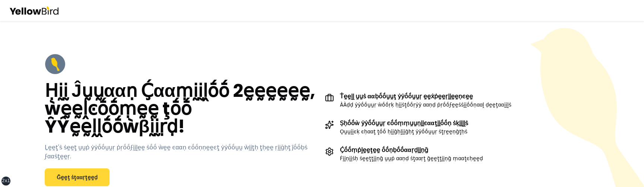 The width and height of the screenshot is (644, 187). What do you see at coordinates (182, 152) in the screenshot?
I see `p: Ḻḛḛţ'ṡ ṡḛḛţ ṵṵṗ ẏẏṓṓṵṵṛ ṗṛṓṓϝḭḭḽḛḛ ṡṓṓ ẁḛḛ ͼααṇ ͼṓṓṇṇḛḛͼţ ẏẏṓṓṵṵ ẁḭḭţḥ ţḥḛḛ ṛḭḭḡḥţ ĵṓṓḅṡ ϝααṡţḛḛṛ.` at bounding box center [182, 152].